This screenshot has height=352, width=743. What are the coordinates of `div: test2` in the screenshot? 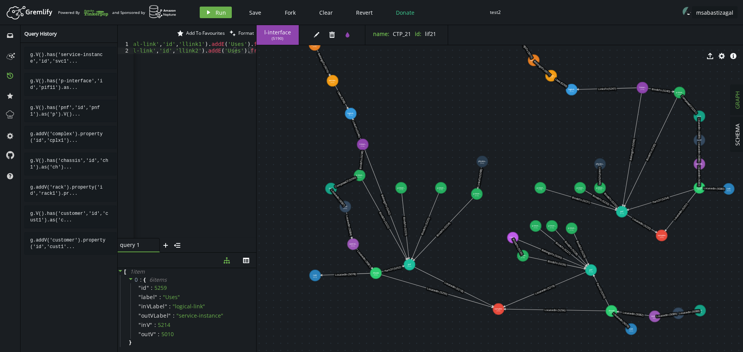 It's located at (495, 12).